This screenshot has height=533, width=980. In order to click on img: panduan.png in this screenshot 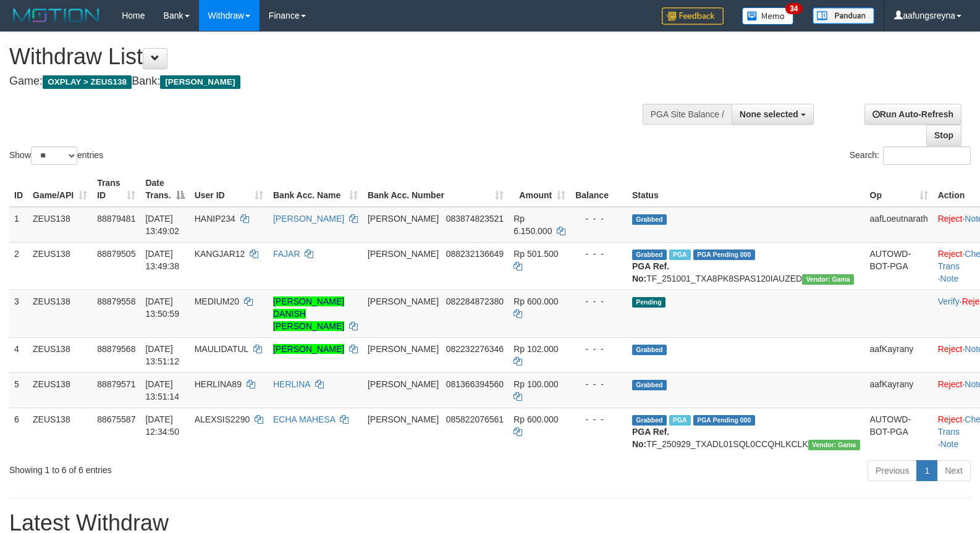, I will do `click(843, 16)`.